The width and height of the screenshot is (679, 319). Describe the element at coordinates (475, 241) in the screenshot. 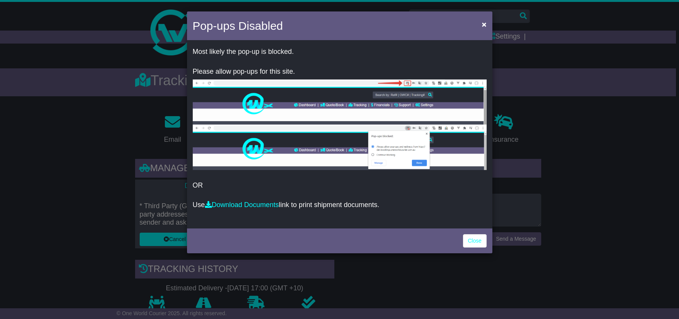

I see `a: Close` at that location.